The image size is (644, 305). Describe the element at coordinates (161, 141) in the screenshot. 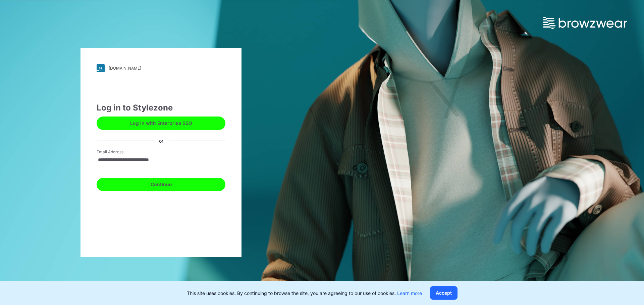

I see `div: or` at that location.